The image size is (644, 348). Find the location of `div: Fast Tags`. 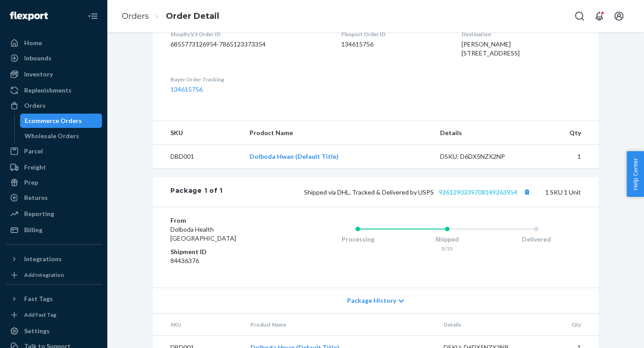

div: Fast Tags is located at coordinates (38, 299).